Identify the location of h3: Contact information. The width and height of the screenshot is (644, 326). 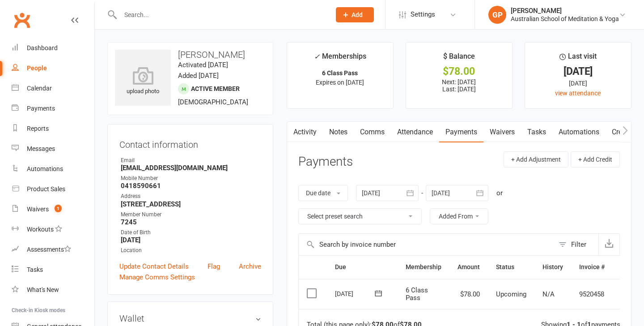
(190, 143).